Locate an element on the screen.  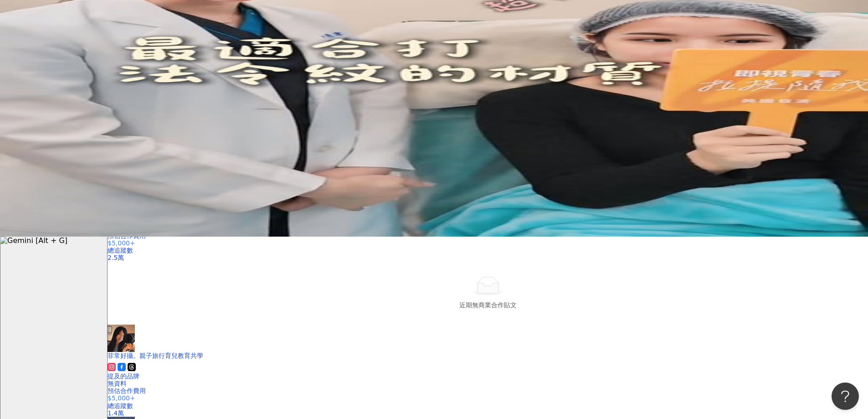
div: 近期無商業合作貼文 is located at coordinates (488, 305).